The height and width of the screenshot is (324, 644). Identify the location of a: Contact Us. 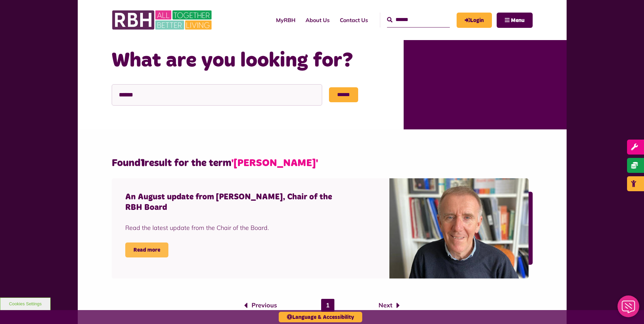
(354, 20).